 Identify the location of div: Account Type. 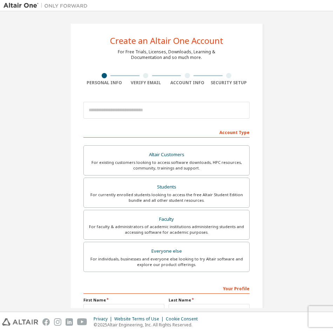
(167, 132).